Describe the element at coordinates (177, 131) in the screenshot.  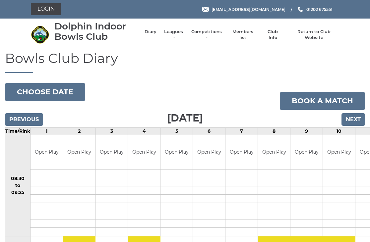
I see `td: 5` at that location.